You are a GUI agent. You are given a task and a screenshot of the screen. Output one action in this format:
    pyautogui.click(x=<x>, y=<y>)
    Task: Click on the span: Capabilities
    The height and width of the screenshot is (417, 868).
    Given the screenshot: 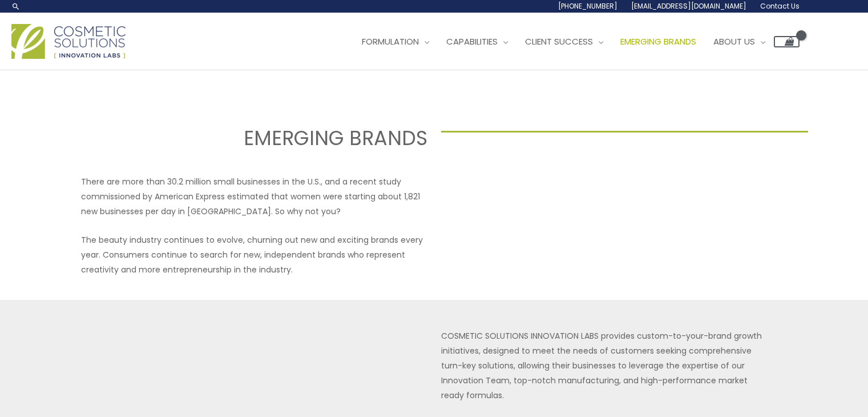 What is the action you would take?
    pyautogui.click(x=472, y=41)
    